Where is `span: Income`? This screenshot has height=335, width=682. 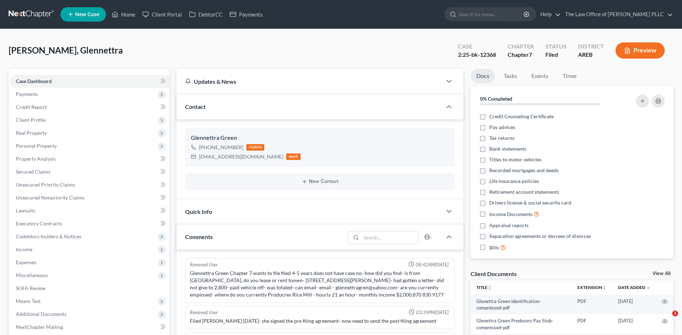 span: Income is located at coordinates (24, 249).